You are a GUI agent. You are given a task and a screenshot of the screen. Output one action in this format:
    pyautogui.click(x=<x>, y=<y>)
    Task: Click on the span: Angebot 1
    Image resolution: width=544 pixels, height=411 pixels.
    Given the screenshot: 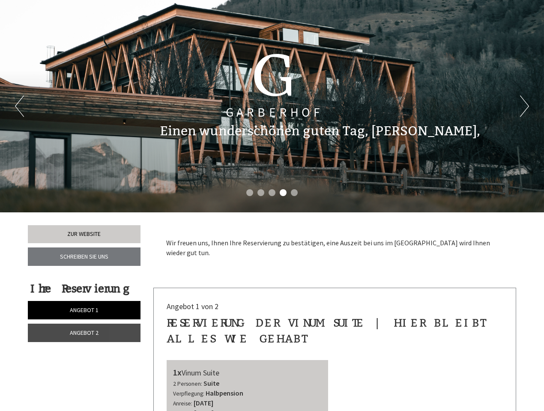 What is the action you would take?
    pyautogui.click(x=84, y=310)
    